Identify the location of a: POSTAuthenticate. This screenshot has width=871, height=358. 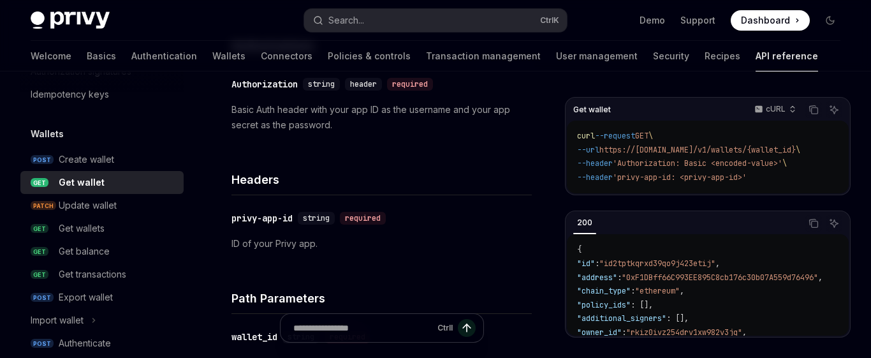
(102, 343).